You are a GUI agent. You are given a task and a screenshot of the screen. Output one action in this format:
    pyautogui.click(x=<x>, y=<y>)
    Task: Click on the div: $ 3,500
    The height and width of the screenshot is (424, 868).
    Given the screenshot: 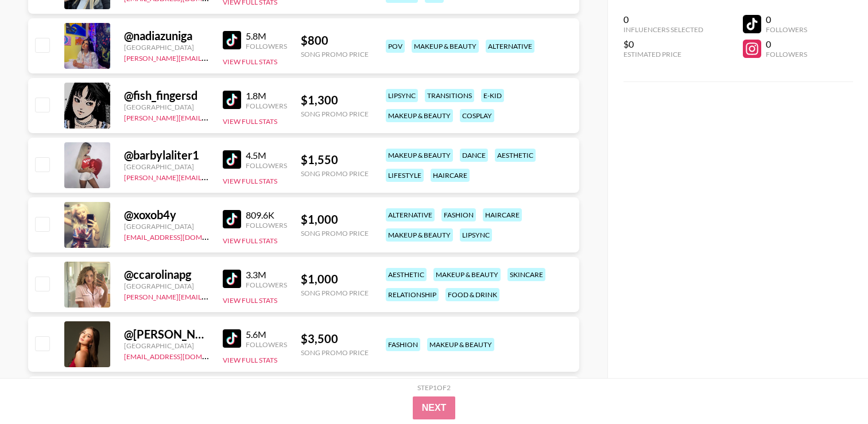 What is the action you would take?
    pyautogui.click(x=335, y=338)
    